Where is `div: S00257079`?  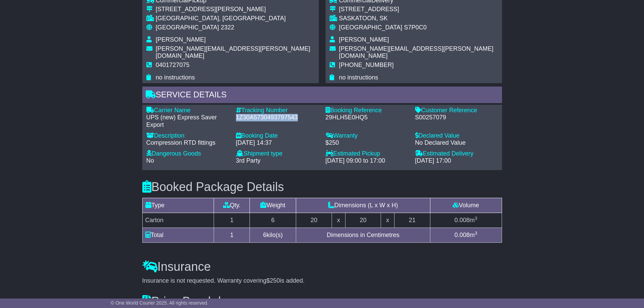
div: S00257079 is located at coordinates (457, 118).